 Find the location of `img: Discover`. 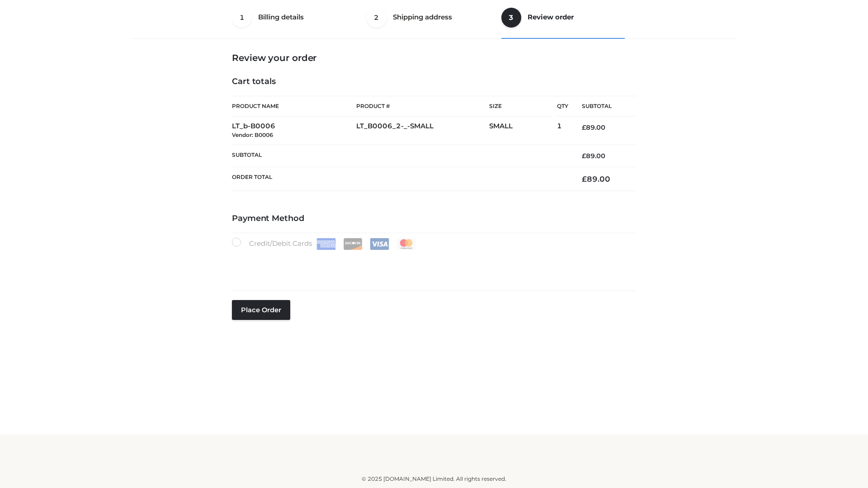

img: Discover is located at coordinates (353, 244).